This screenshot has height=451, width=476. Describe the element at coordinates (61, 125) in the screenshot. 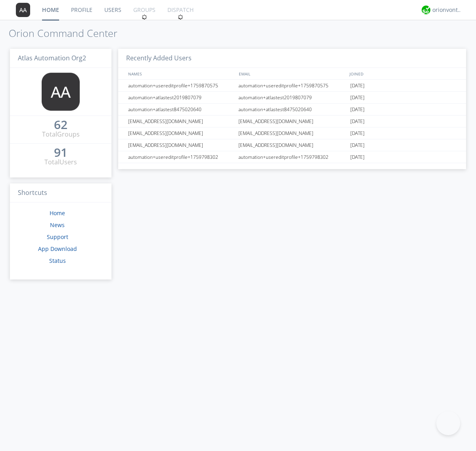

I see `div: 62` at that location.